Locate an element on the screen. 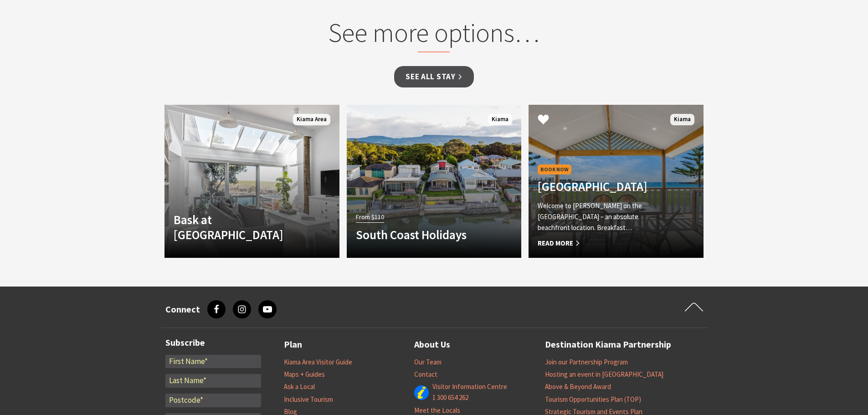 The image size is (868, 415). h2: See more options… is located at coordinates (434, 34).